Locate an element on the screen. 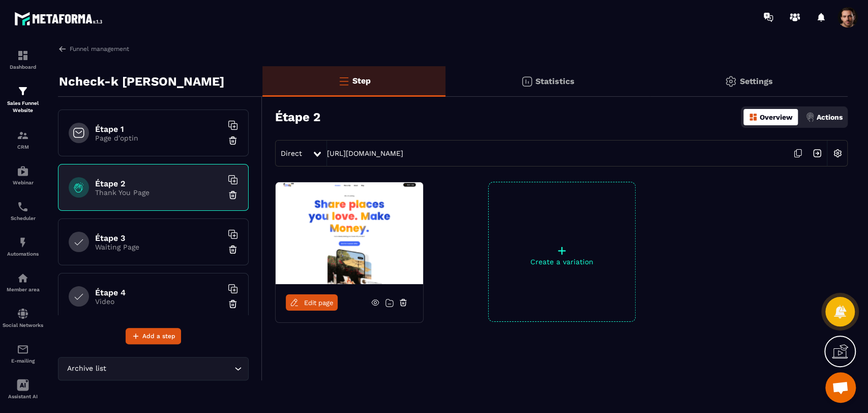 The height and width of the screenshot is (413, 868). input: Search for option is located at coordinates (170, 368).